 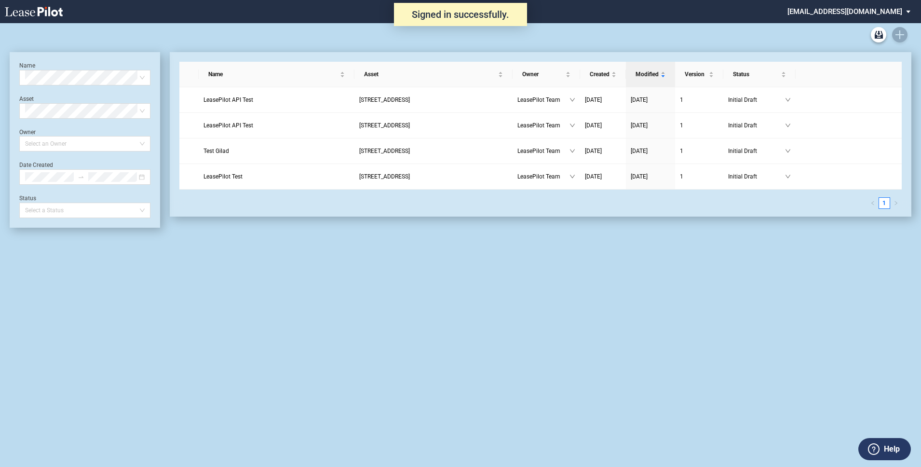 I want to click on span: to, so click(x=81, y=177).